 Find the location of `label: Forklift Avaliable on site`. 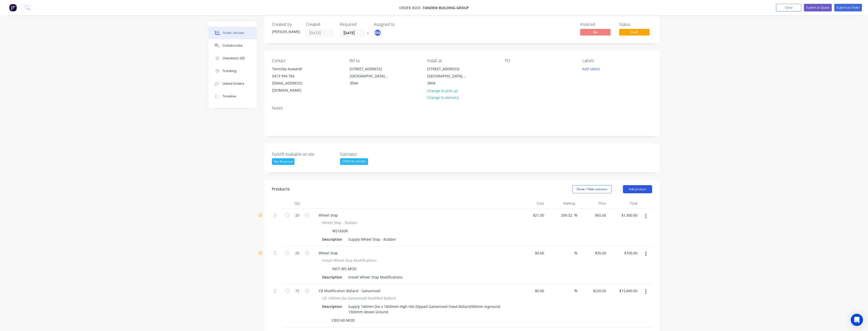

label: Forklift Avaliable on site is located at coordinates (304, 154).